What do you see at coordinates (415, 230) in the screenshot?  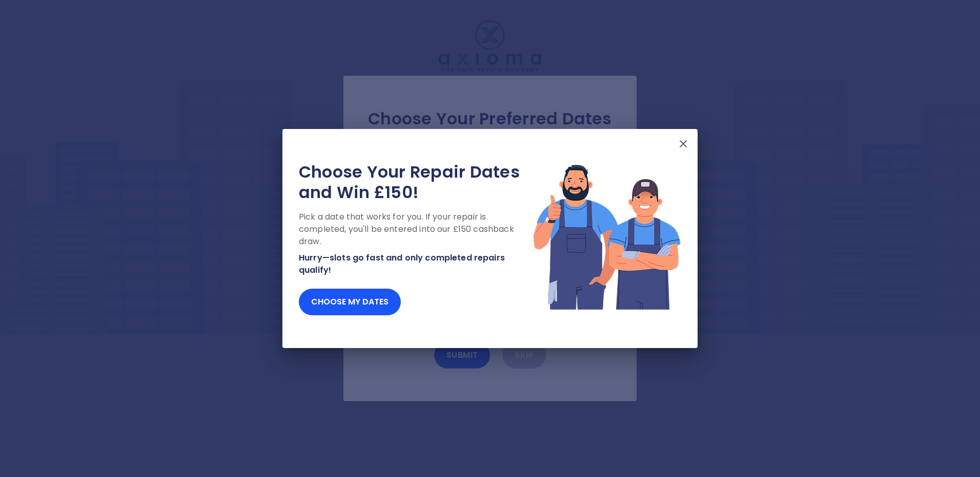 I see `p: Pick a date that works for you. If your repair is completed, you'll be entered into our £150 cash...` at bounding box center [415, 230].